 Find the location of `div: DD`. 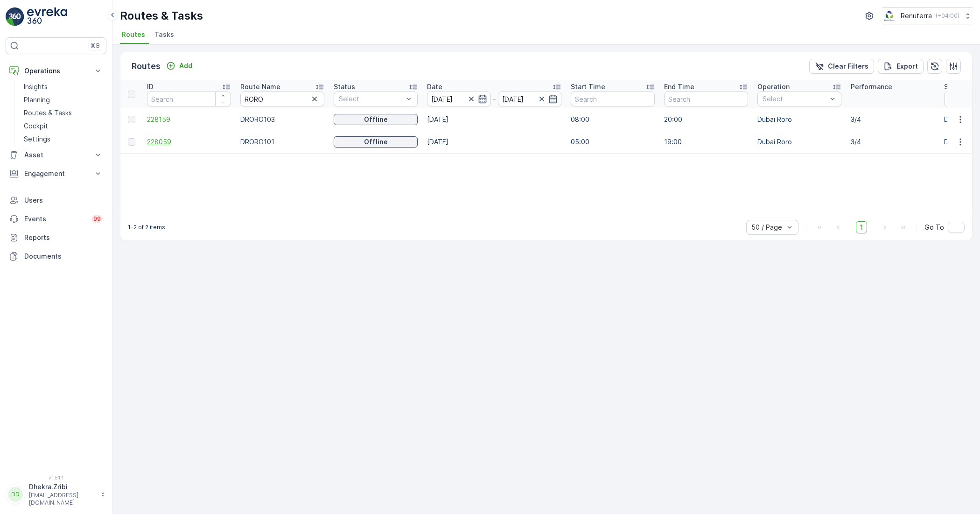

div: DD is located at coordinates (15, 495).